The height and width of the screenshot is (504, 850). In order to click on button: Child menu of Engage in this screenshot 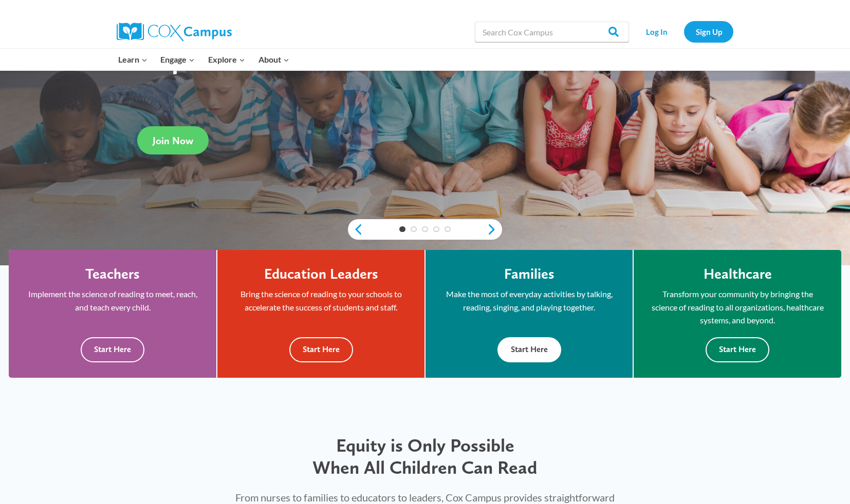, I will do `click(178, 59)`.